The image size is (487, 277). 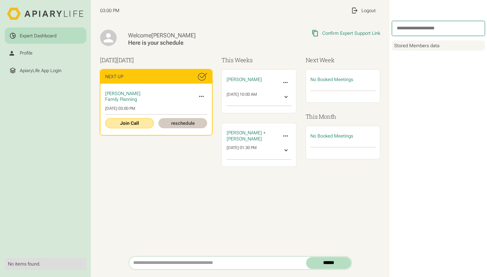 What do you see at coordinates (438, 46) in the screenshot?
I see `div: Stored Members data` at bounding box center [438, 46].